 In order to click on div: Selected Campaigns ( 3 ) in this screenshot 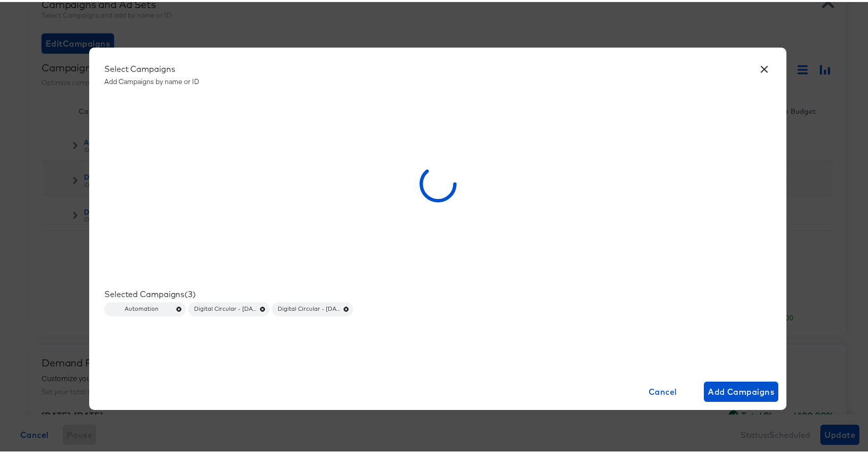, I will do `click(438, 293)`.